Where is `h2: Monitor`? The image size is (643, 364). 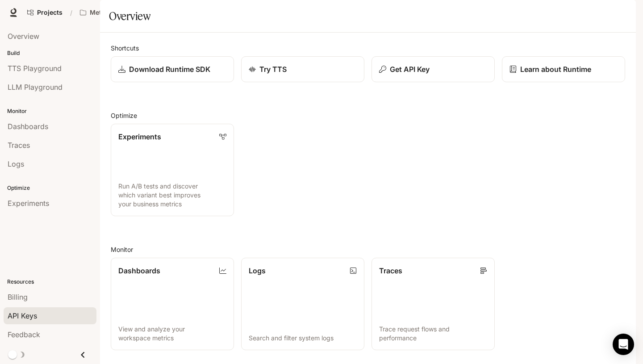 h2: Monitor is located at coordinates (368, 249).